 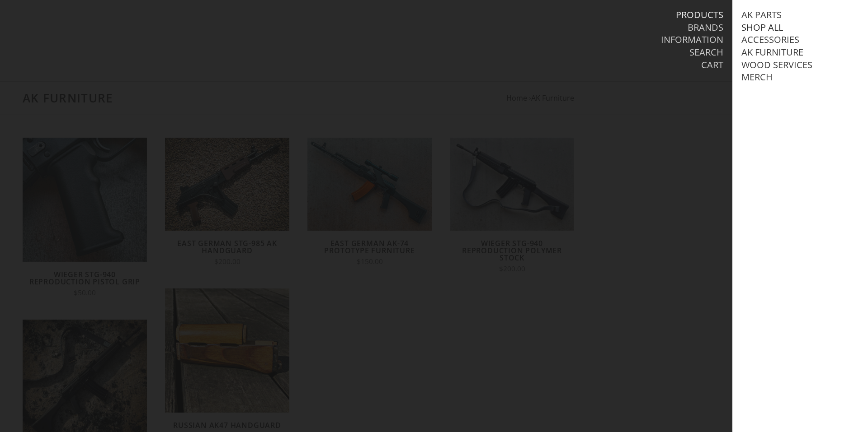 I want to click on a: Cart, so click(x=712, y=65).